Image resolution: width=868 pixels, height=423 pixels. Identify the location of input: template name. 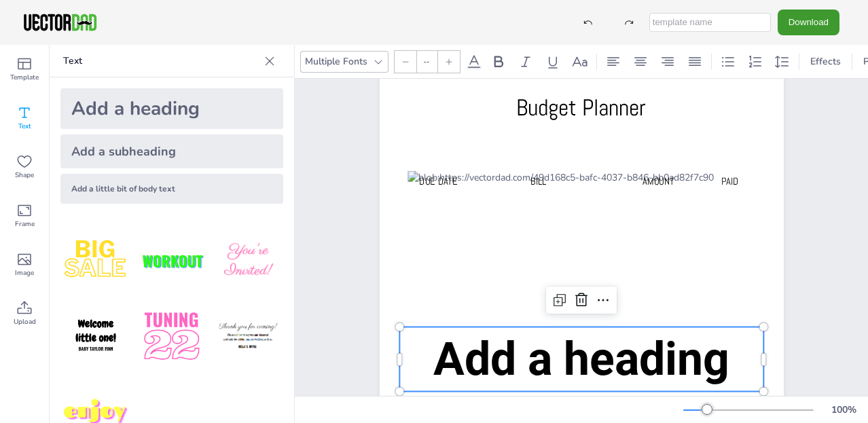
(710, 22).